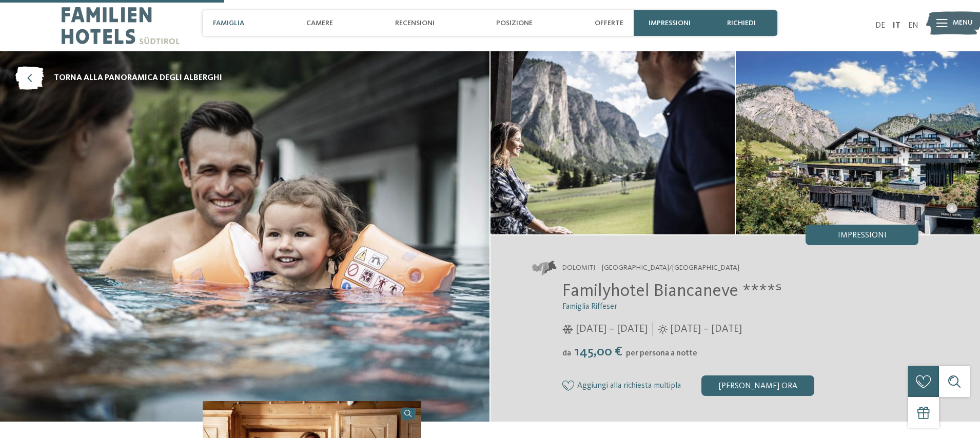  I want to click on span: Aggiungi alla richiesta multipla, so click(629, 386).